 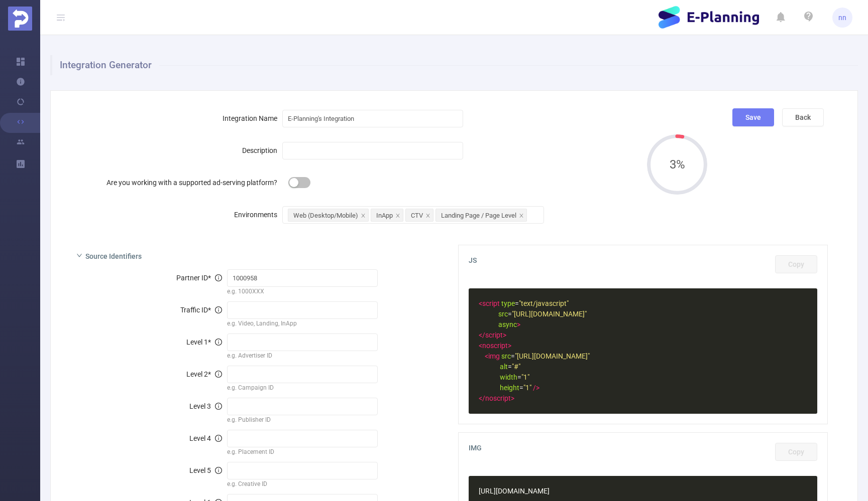 I want to click on span: 3%, so click(x=677, y=164).